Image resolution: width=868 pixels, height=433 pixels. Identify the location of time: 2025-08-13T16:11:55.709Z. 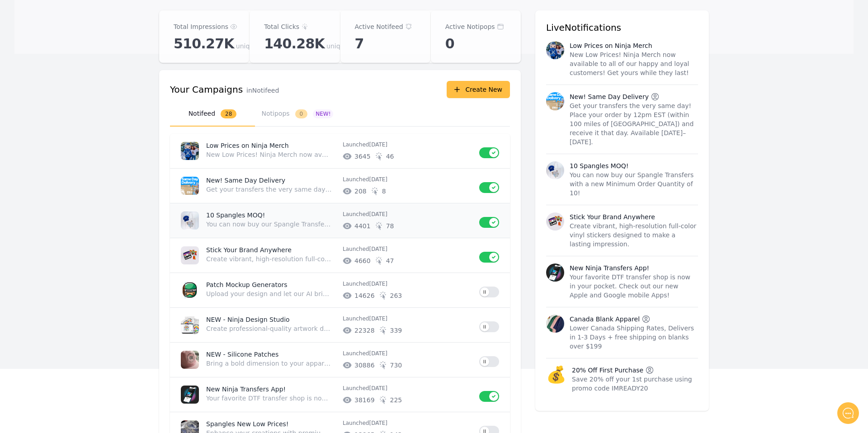
(378, 388).